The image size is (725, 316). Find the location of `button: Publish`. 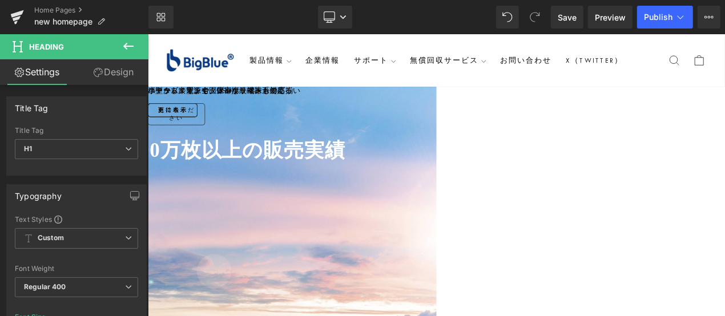

button: Publish is located at coordinates (665, 17).